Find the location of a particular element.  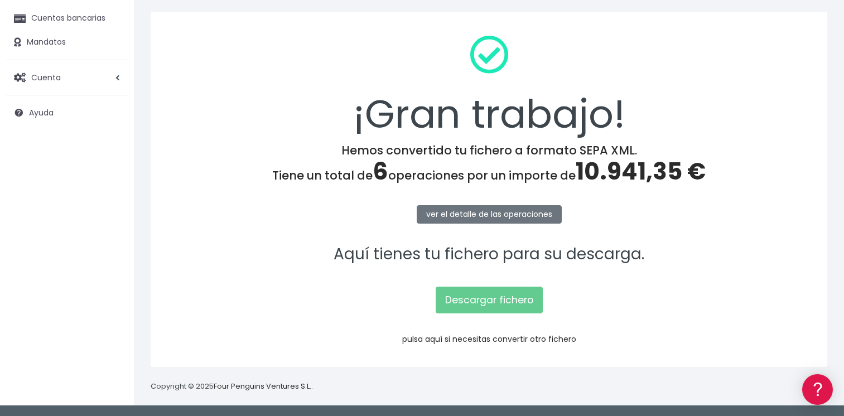

a: Descargar fichero is located at coordinates (489, 300).